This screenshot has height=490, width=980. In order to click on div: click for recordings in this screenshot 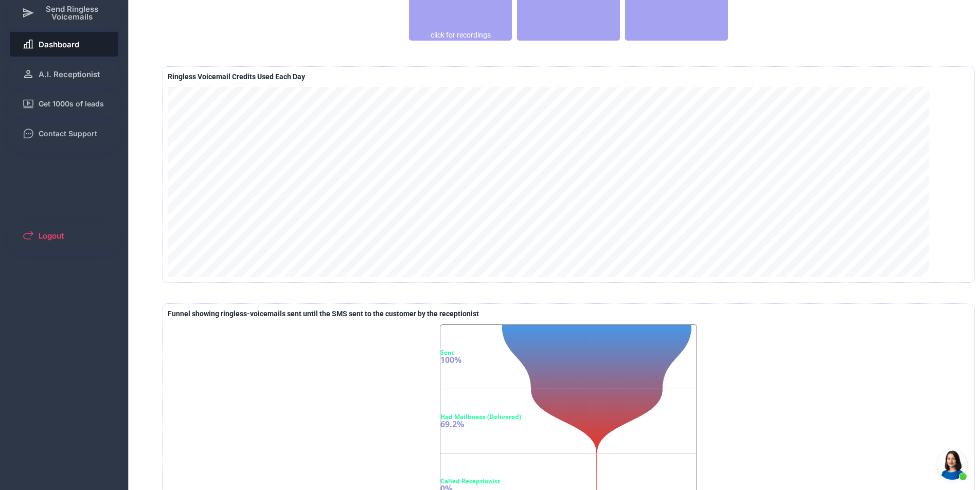, I will do `click(460, 35)`.